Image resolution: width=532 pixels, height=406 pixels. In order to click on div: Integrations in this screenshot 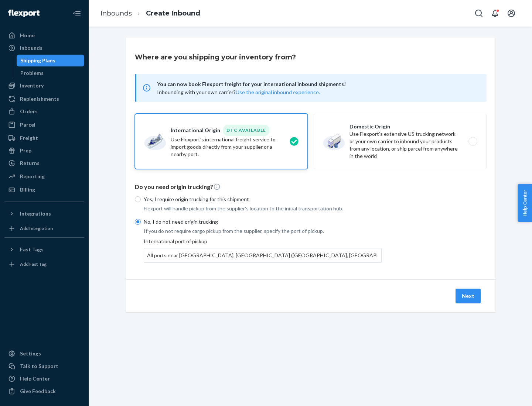, I will do `click(35, 214)`.